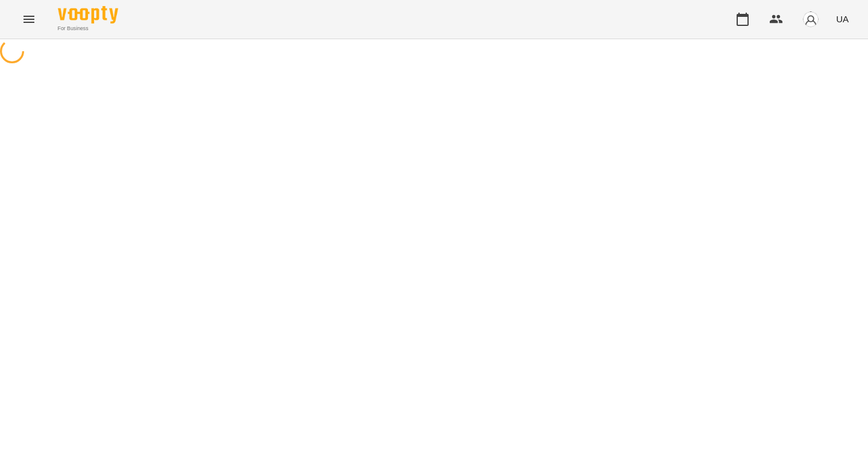  What do you see at coordinates (88, 29) in the screenshot?
I see `span: For Business` at bounding box center [88, 29].